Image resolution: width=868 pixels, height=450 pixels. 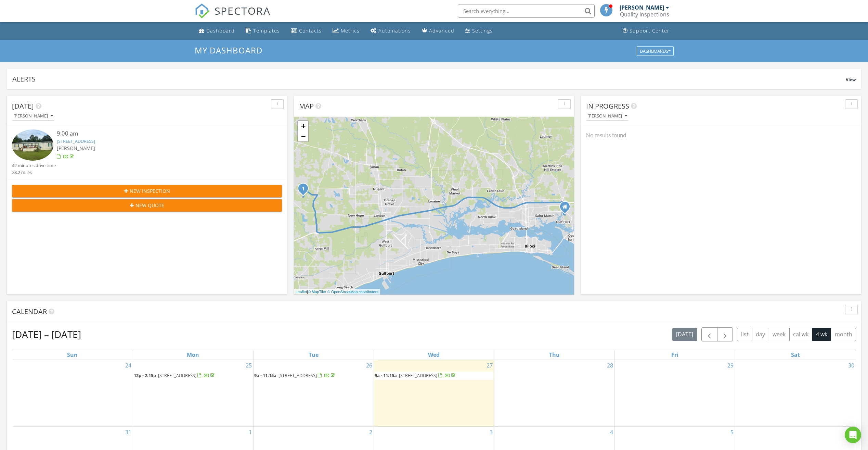 What do you see at coordinates (229, 50) in the screenshot?
I see `span: My Dashboard` at bounding box center [229, 50].